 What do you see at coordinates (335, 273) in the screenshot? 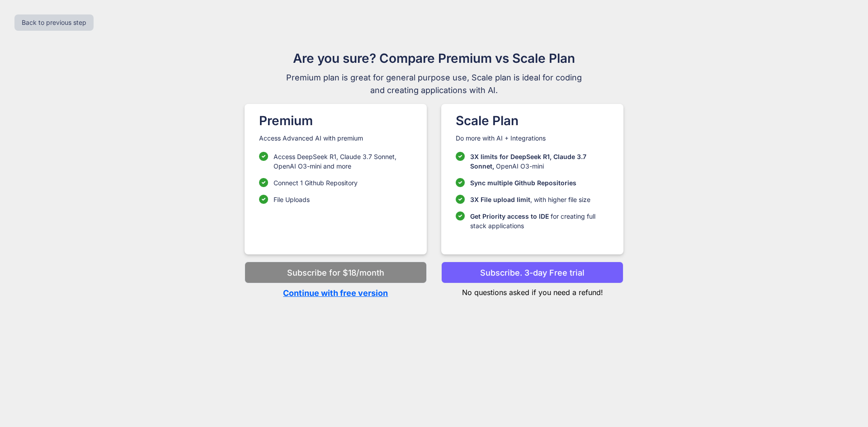
I see `p: Subscribe for $18/month` at bounding box center [335, 273].